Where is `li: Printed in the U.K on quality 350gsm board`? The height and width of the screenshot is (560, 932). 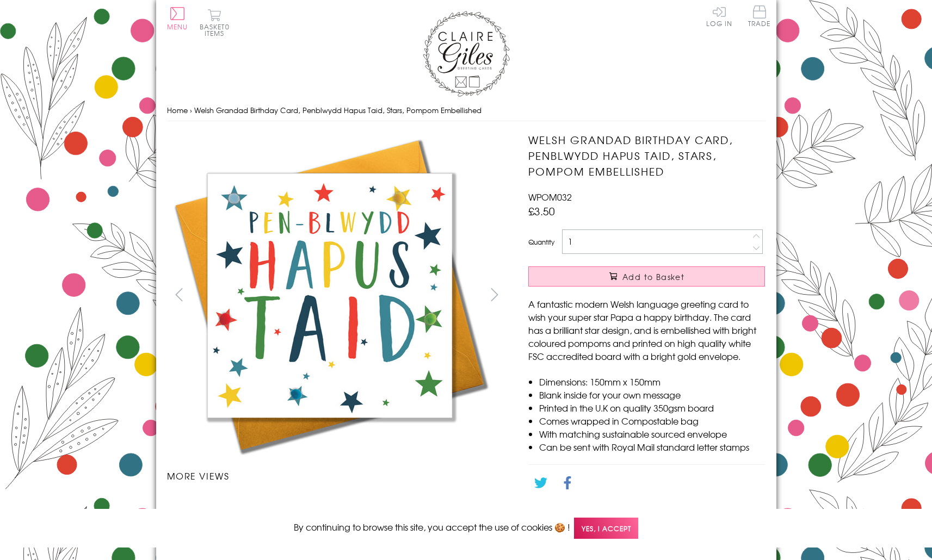
li: Printed in the U.K on quality 350gsm board is located at coordinates (651, 407).